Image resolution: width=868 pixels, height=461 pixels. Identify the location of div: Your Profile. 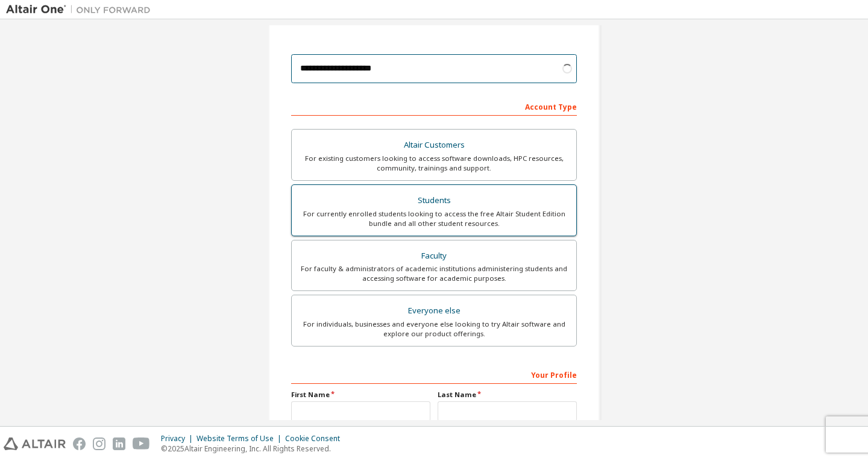
(434, 374).